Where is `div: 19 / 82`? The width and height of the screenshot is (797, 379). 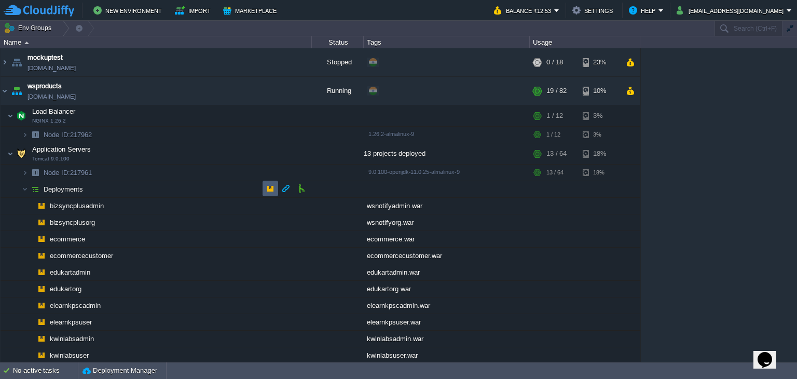 div: 19 / 82 is located at coordinates (556, 91).